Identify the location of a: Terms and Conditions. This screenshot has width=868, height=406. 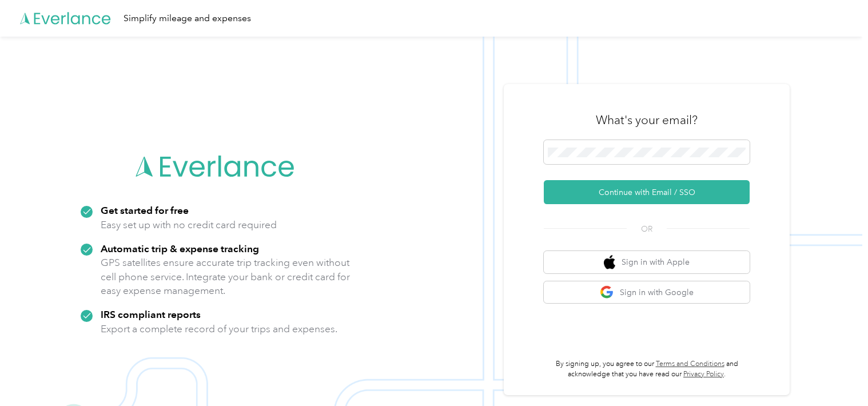
(690, 364).